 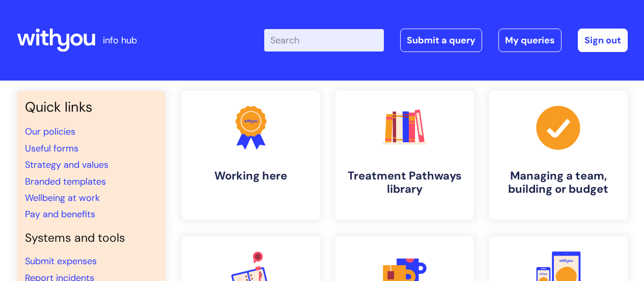 I want to click on a: Submit expenses, so click(x=61, y=261).